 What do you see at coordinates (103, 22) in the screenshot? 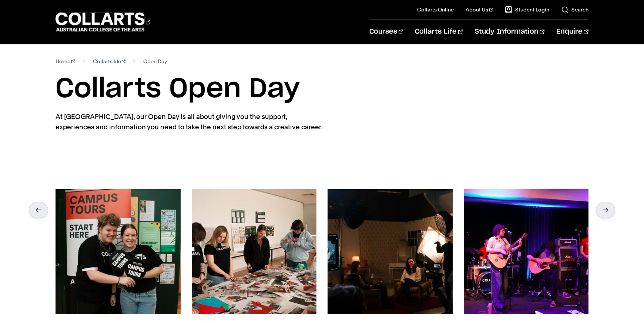
I see `div: Go to homepage` at bounding box center [103, 22].